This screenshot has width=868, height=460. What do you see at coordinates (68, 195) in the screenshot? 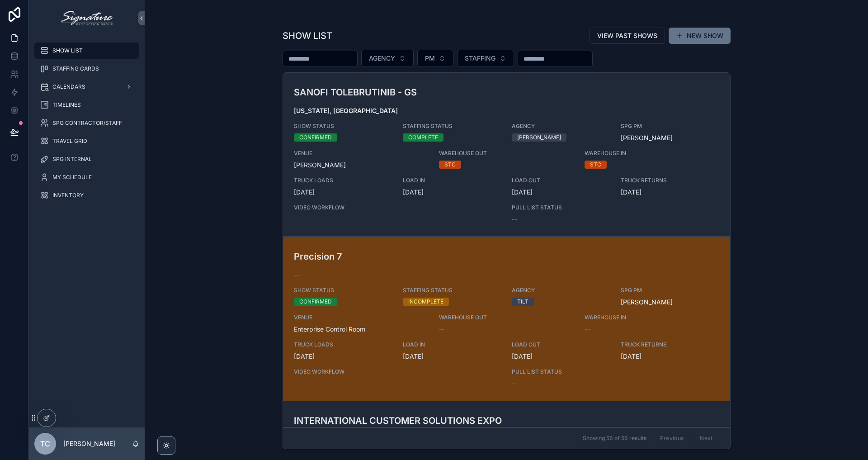
I see `span: INVENTORY` at bounding box center [68, 195].